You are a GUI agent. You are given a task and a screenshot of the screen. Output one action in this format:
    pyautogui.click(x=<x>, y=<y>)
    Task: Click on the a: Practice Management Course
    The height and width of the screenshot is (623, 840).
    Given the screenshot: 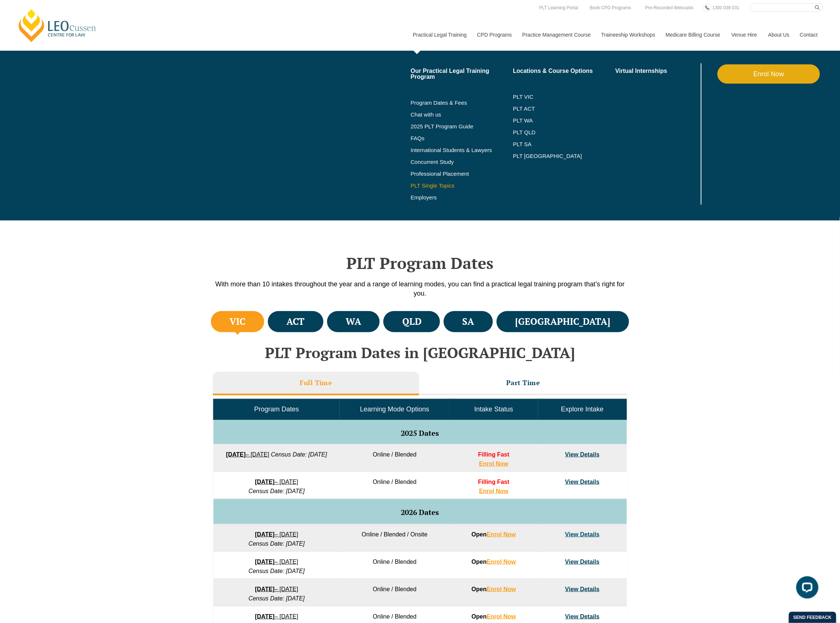 What is the action you would take?
    pyautogui.click(x=556, y=35)
    